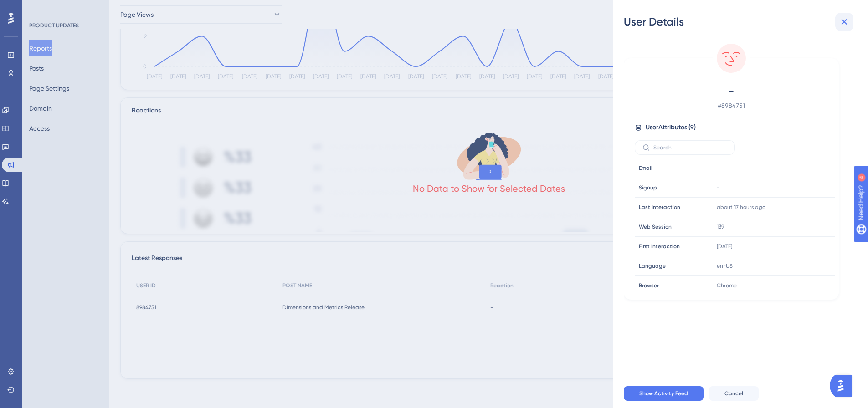  I want to click on span: User Attributes ( 9 ), so click(671, 127).